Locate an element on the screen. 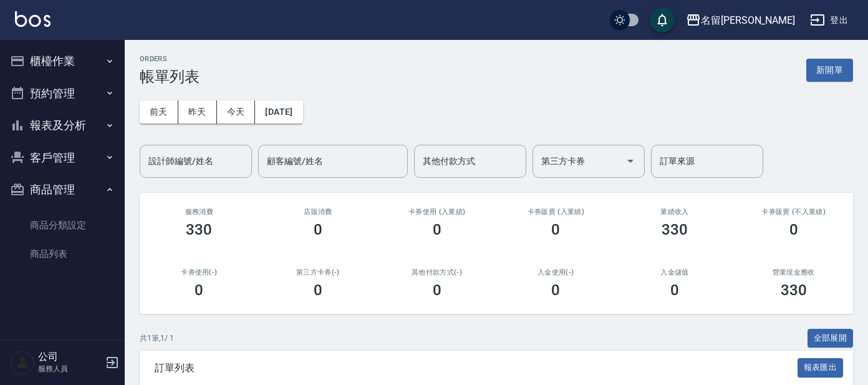  h2: 卡券使用(-) is located at coordinates (199, 272).